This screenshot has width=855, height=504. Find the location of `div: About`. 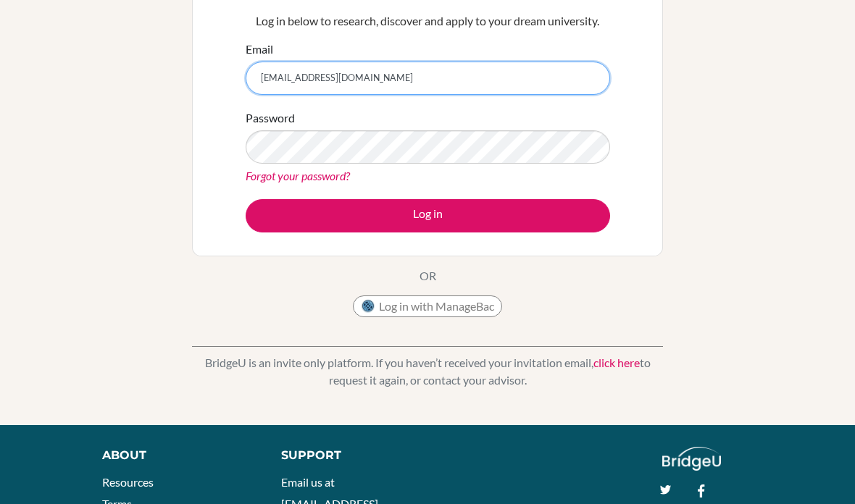

div: About is located at coordinates (175, 456).